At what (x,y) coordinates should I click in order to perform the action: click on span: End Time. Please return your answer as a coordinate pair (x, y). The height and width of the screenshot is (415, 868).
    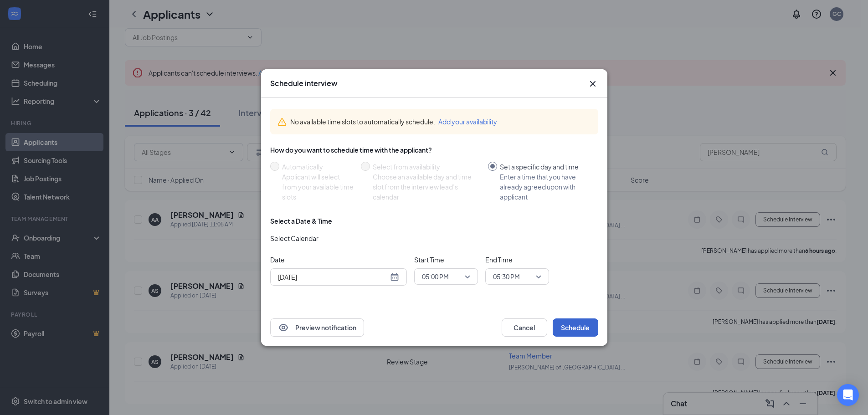
    Looking at the image, I should click on (517, 260).